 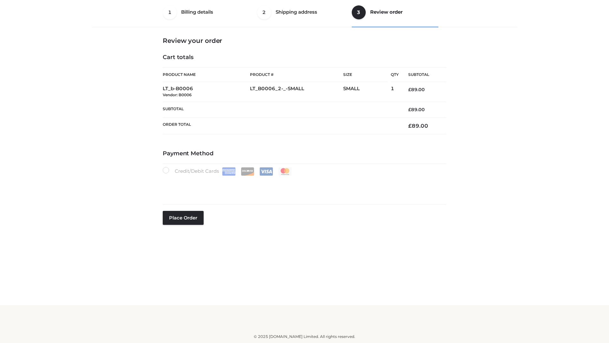 What do you see at coordinates (285, 171) in the screenshot?
I see `img: Mastercard` at bounding box center [285, 171].